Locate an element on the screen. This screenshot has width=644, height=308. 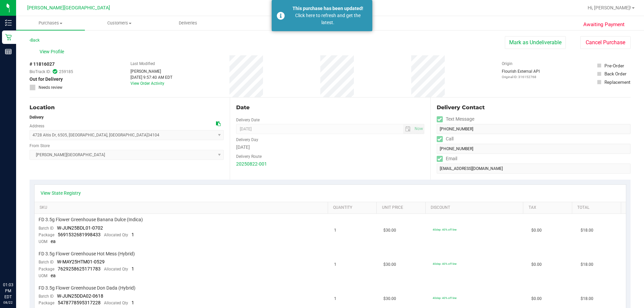
label: Delivery Day is located at coordinates (247, 139).